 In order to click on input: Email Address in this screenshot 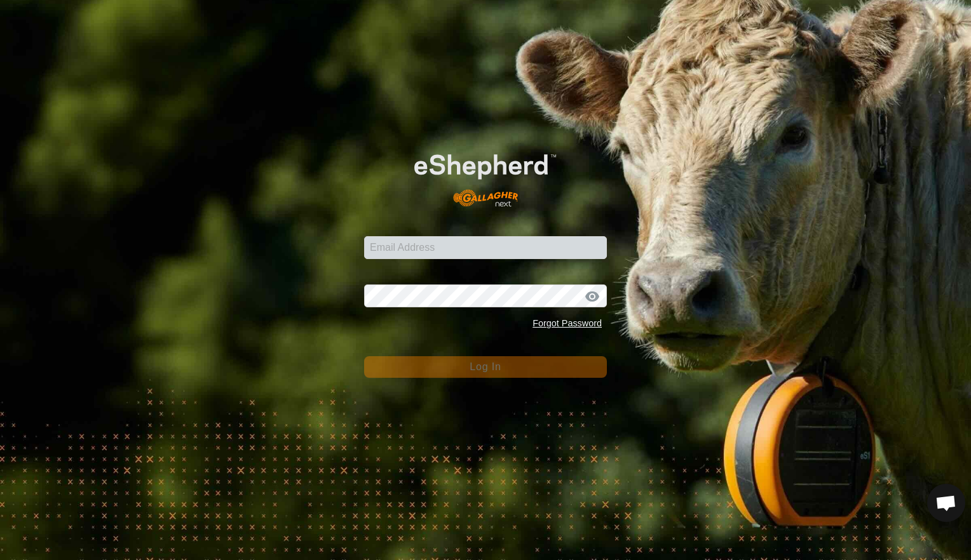, I will do `click(486, 248)`.